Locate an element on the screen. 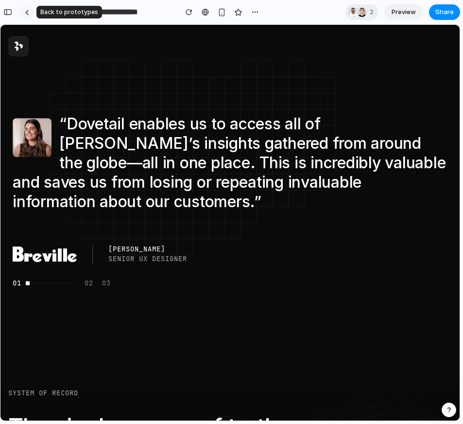  img: Constance Docos is located at coordinates (32, 113).